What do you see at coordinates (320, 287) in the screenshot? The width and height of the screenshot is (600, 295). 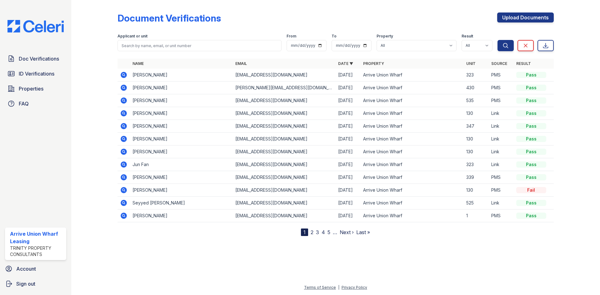 I see `a: Terms of Service` at bounding box center [320, 287].